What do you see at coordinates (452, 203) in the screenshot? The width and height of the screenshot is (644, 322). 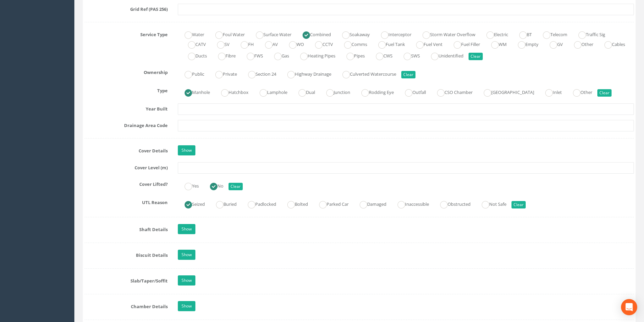 I see `label: Obstructed` at bounding box center [452, 203].